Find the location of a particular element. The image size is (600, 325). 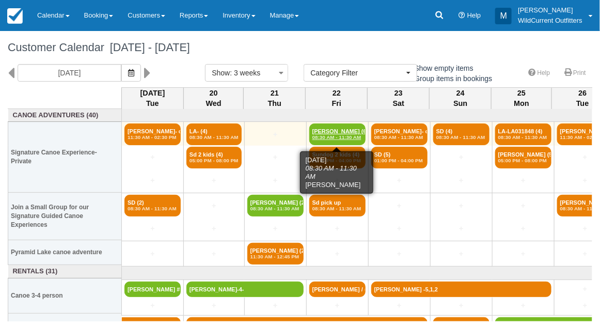

a: Rentals (31) is located at coordinates (65, 271).